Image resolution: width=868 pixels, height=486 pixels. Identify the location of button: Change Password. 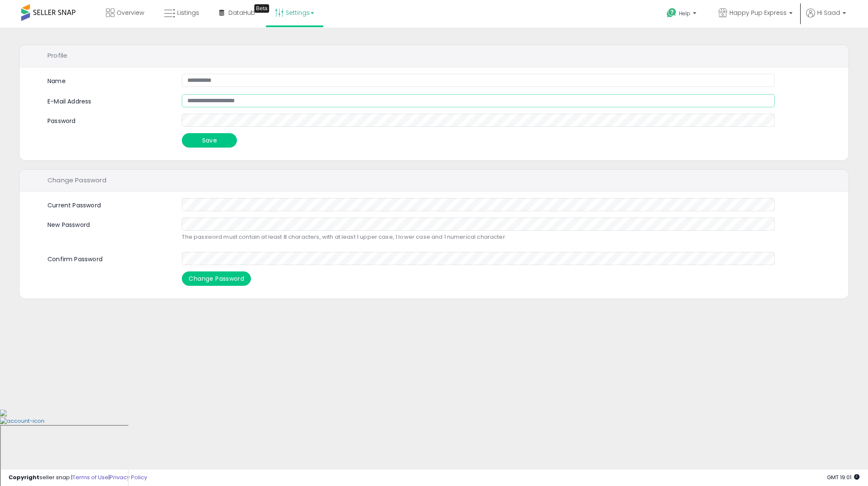
(216, 278).